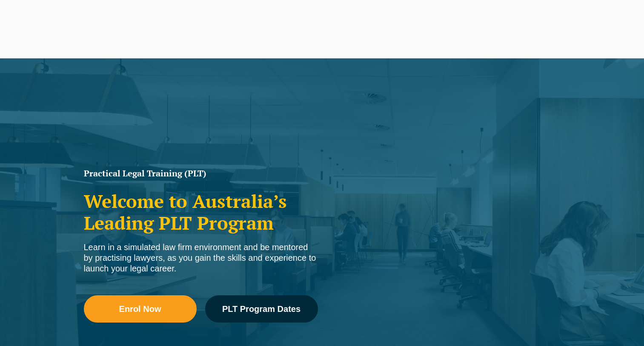 The height and width of the screenshot is (346, 644). What do you see at coordinates (201, 258) in the screenshot?
I see `div: Learn in a simulated law firm environment and be mentored by practising lawyers, as you gain the ...` at bounding box center [201, 258].